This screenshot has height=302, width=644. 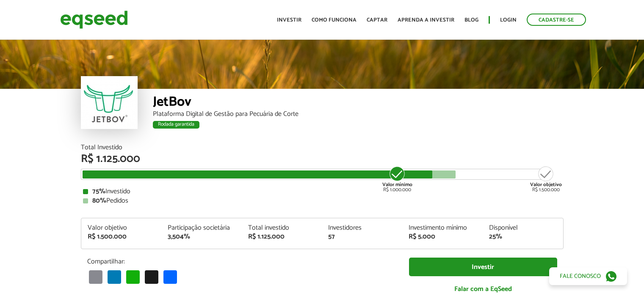 I want to click on div: Investidores, so click(x=362, y=228).